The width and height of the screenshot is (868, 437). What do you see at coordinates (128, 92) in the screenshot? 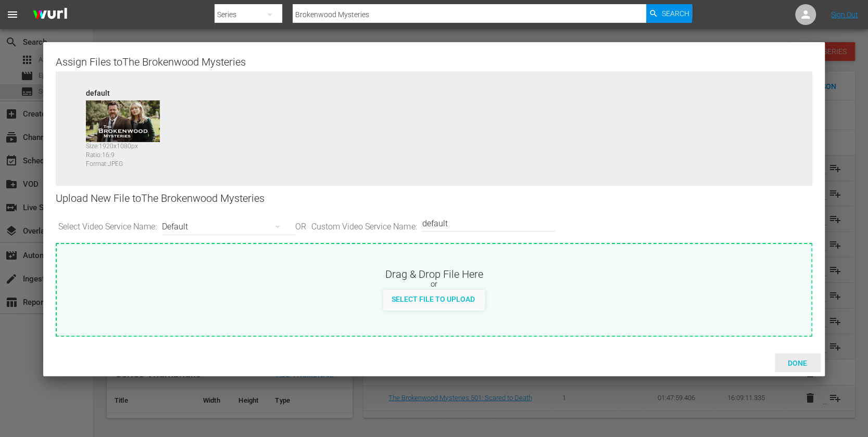
I see `div: default` at bounding box center [128, 92].